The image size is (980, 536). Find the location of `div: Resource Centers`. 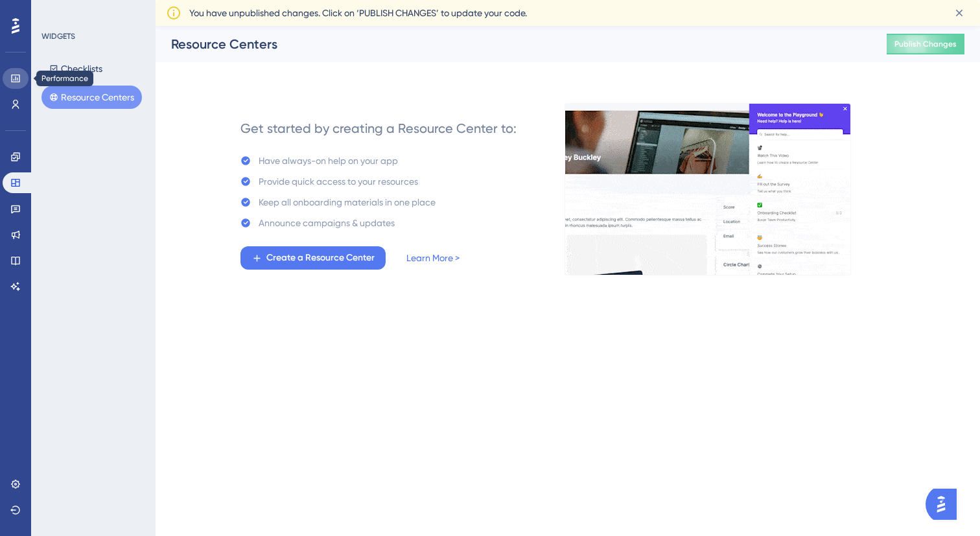

div: Resource Centers is located at coordinates (513, 44).